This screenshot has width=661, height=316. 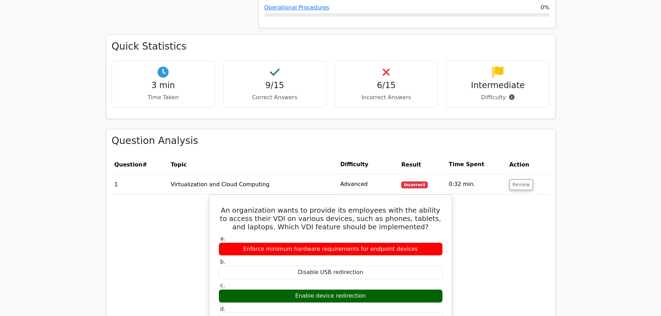 I want to click on a: Operational Procedures, so click(x=297, y=7).